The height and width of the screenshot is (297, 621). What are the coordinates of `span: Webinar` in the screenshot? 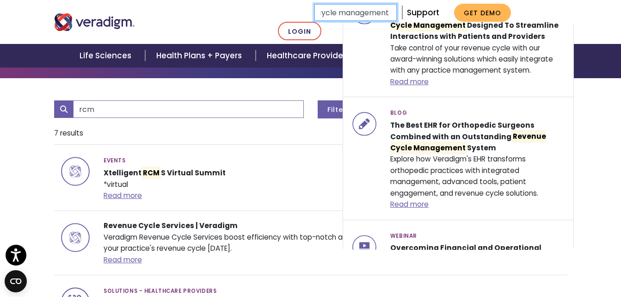 It's located at (404, 236).